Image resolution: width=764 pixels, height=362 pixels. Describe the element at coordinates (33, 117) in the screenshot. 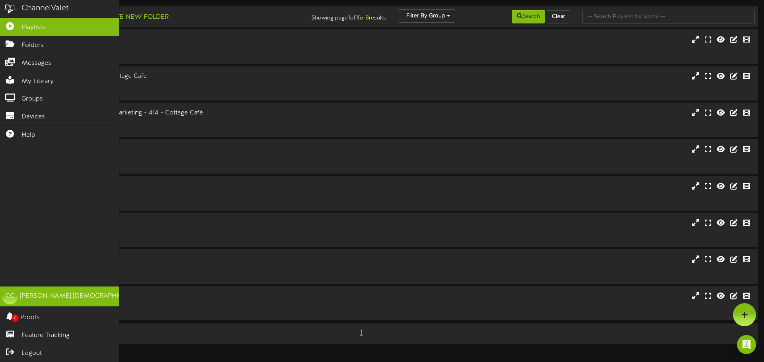

I see `span: Devices` at that location.